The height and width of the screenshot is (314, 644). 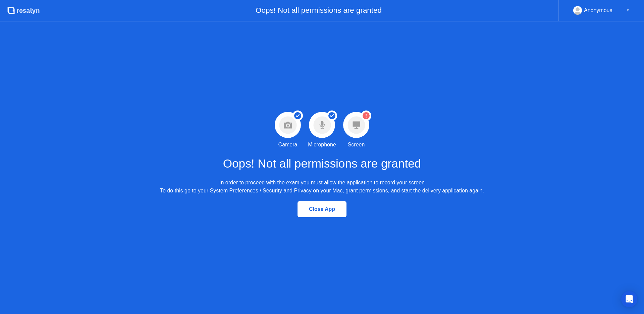 I want to click on h1: Oops! Not all permissions are granted, so click(x=322, y=163).